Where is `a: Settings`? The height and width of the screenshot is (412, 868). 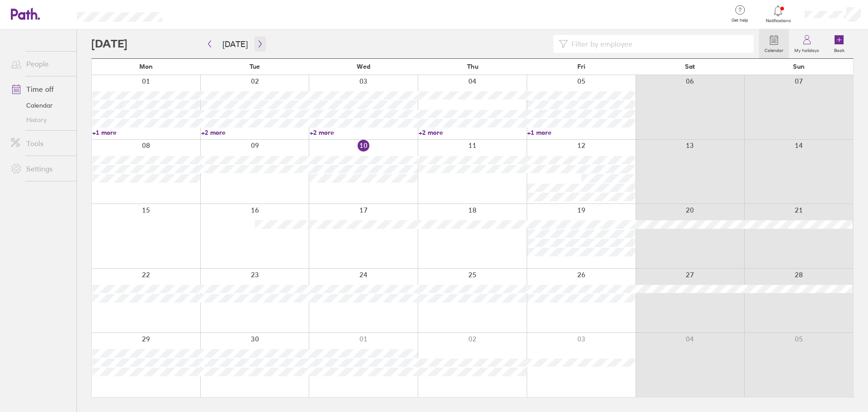
a: Settings is located at coordinates (40, 169).